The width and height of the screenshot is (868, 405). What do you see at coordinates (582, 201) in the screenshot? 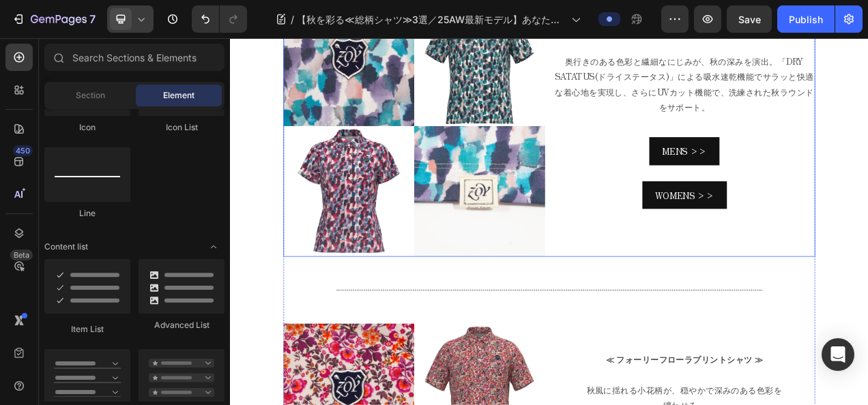
I see `p: WOMENS >>` at bounding box center [582, 201].